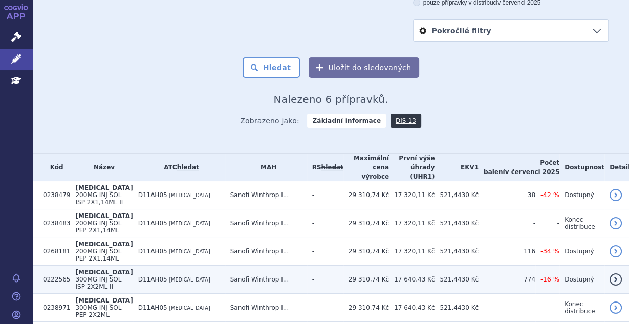  I want to click on span: Nalezeno 6 přípravků., so click(331, 99).